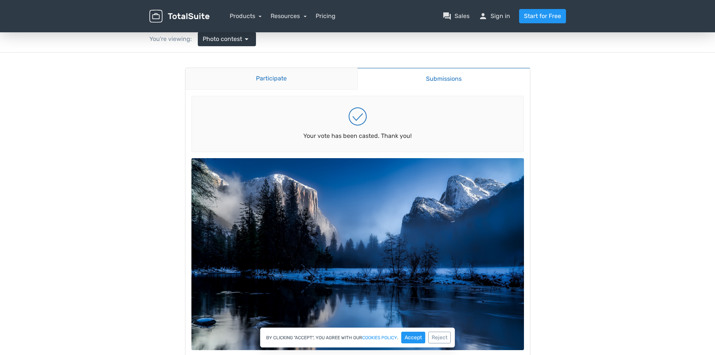 The width and height of the screenshot is (715, 355). What do you see at coordinates (413, 337) in the screenshot?
I see `button: Accept` at bounding box center [413, 337].